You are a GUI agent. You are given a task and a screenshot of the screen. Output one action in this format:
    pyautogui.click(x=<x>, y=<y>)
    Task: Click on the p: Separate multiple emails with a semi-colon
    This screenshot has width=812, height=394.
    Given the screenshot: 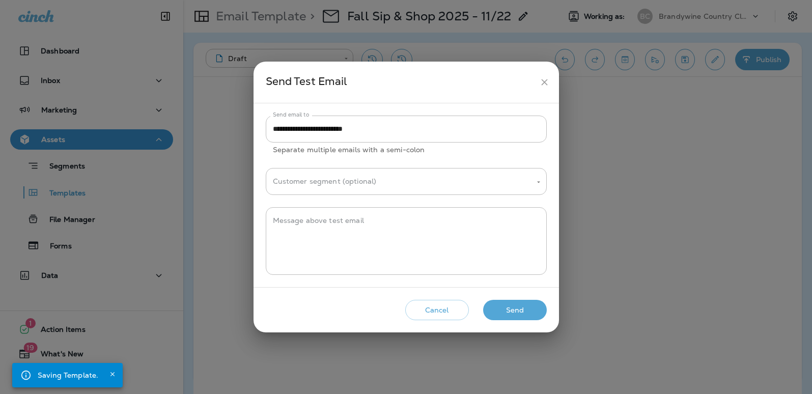 What is the action you would take?
    pyautogui.click(x=406, y=150)
    